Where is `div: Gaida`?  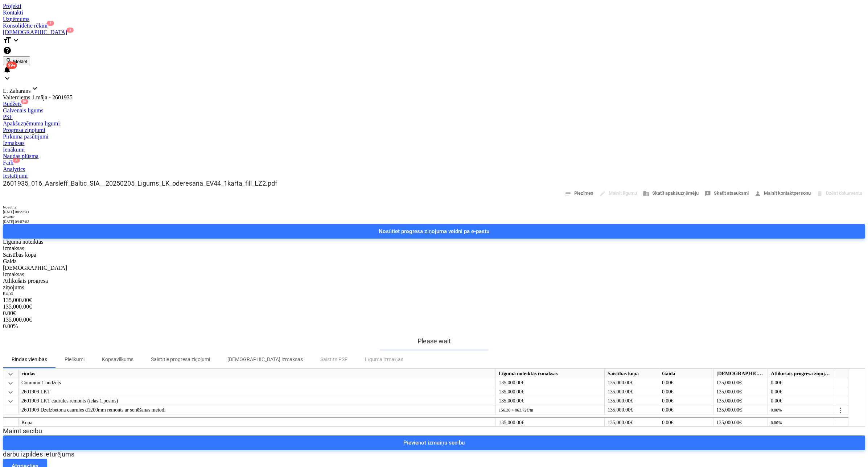 div: Gaida is located at coordinates (30, 262).